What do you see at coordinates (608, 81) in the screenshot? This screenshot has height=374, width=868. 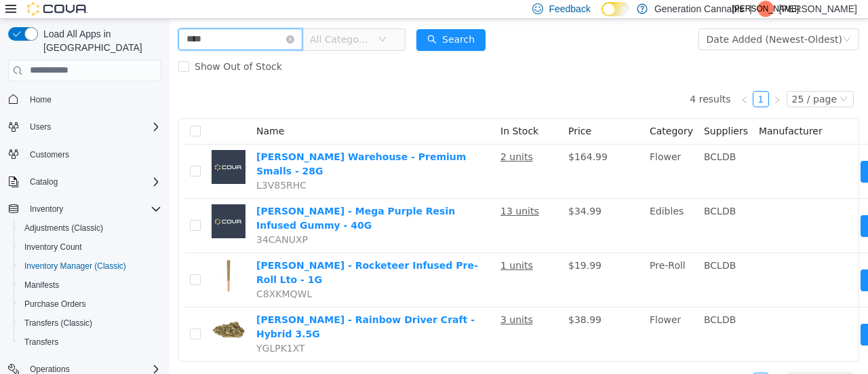 I see `i: icon: right` at bounding box center [608, 81].